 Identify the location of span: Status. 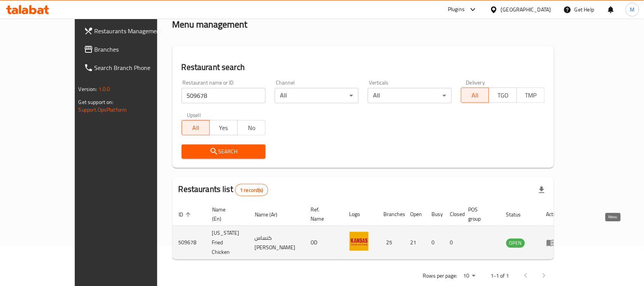
(519, 214).